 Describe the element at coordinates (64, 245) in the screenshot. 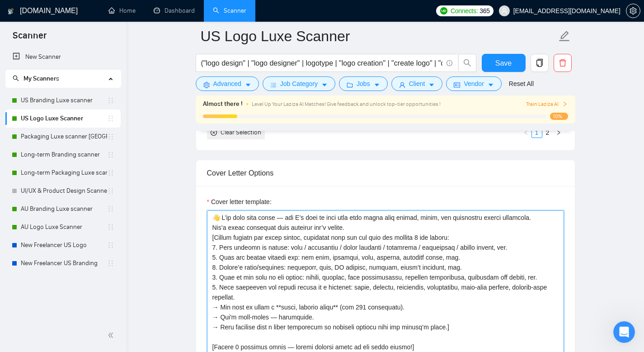

I see `a: New Freelancer US Logo` at that location.